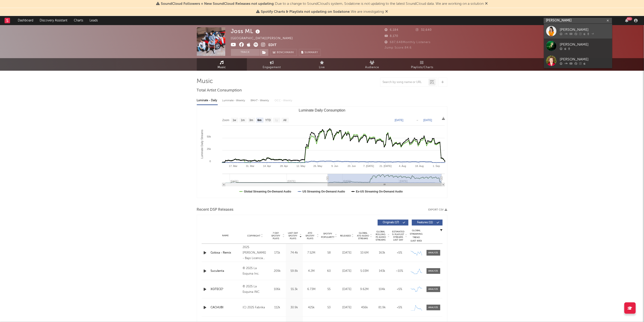  Describe the element at coordinates (322, 152) in the screenshot. I see `svg: Luminate Daily Consumption` at that location.